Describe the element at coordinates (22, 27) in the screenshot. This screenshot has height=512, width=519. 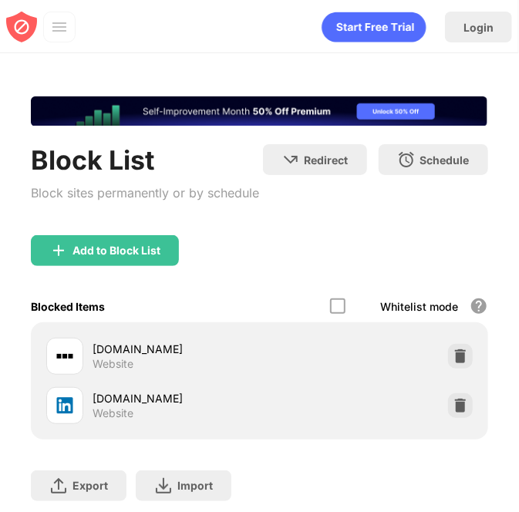
I see `img: blocksite-icon-red.svg` at that location.